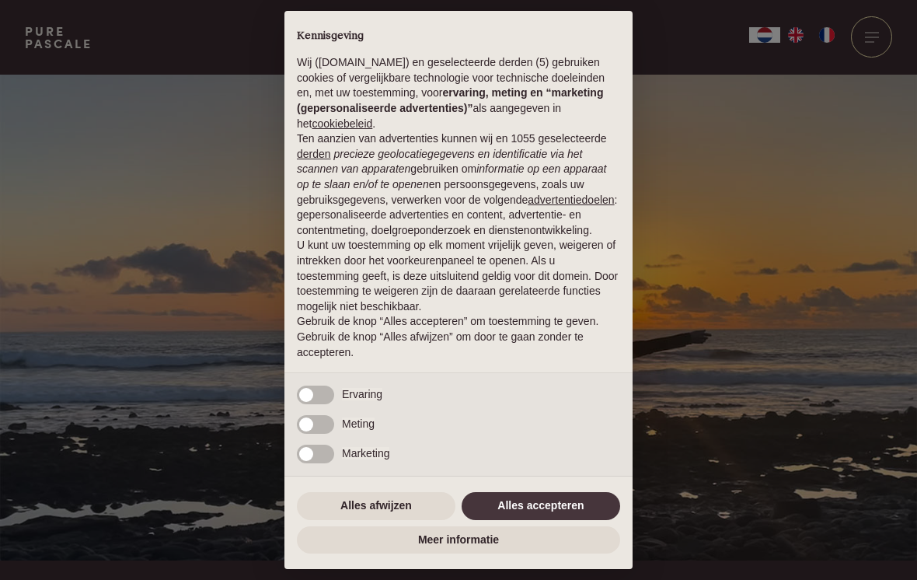 This screenshot has width=917, height=580. What do you see at coordinates (458, 540) in the screenshot?
I see `button: Meer informatie` at bounding box center [458, 540].